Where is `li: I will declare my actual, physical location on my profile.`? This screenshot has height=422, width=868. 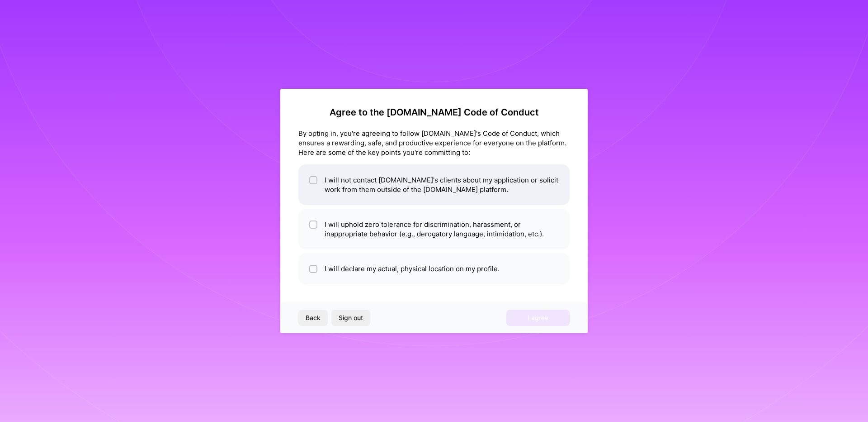 li: I will declare my actual, physical location on my profile. is located at coordinates (434, 269).